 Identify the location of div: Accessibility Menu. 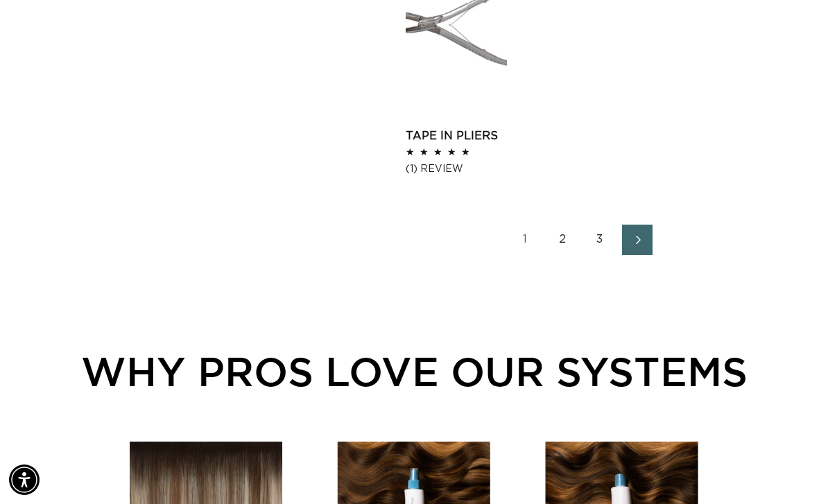
(24, 480).